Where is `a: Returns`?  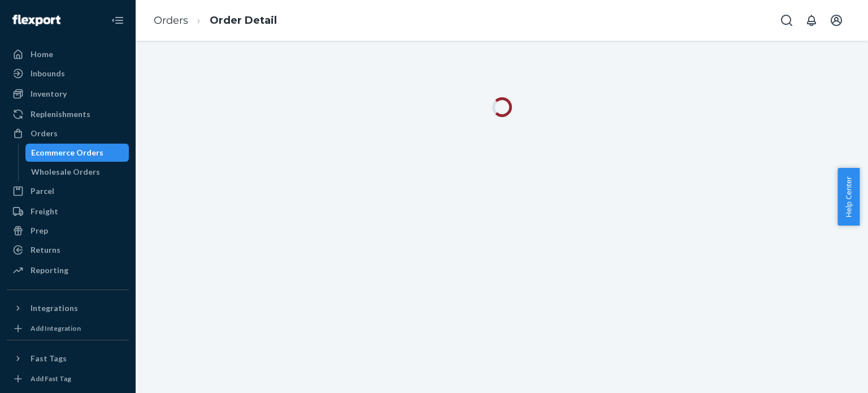 a: Returns is located at coordinates (68, 250).